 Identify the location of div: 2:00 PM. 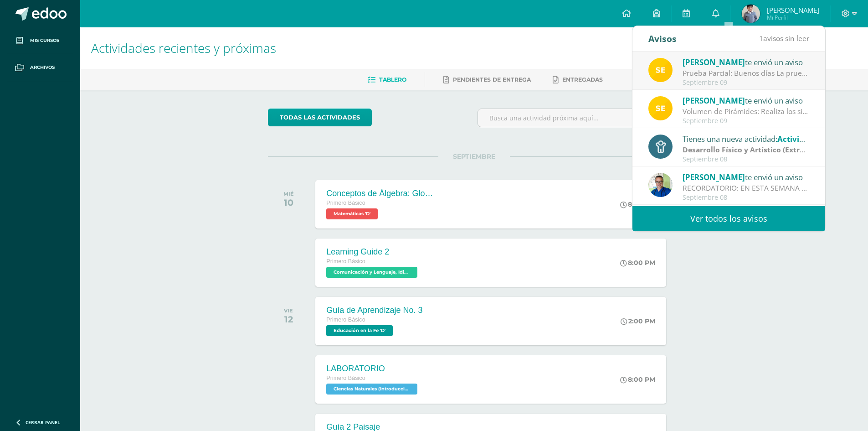
(638, 321).